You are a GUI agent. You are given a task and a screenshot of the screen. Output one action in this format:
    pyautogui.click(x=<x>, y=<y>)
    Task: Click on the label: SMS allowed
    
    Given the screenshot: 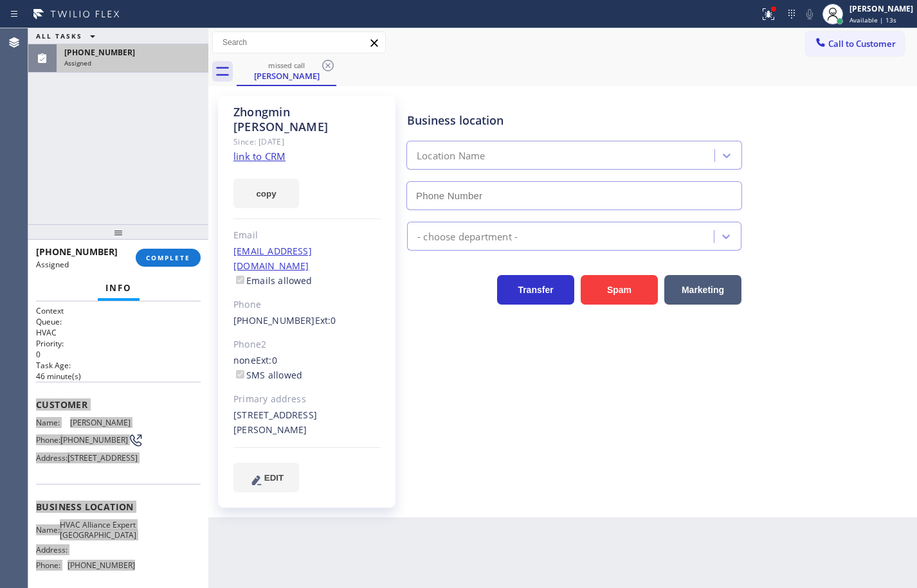 What is the action you would take?
    pyautogui.click(x=267, y=375)
    